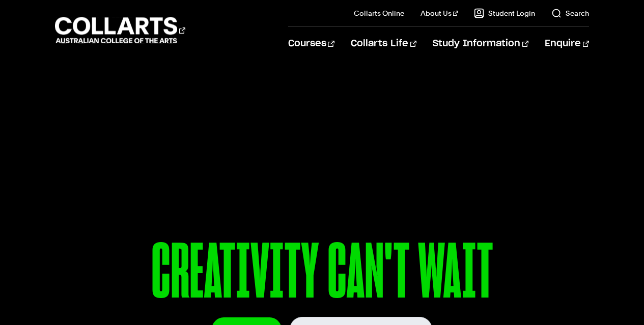 Image resolution: width=644 pixels, height=325 pixels. I want to click on a: Courses, so click(311, 44).